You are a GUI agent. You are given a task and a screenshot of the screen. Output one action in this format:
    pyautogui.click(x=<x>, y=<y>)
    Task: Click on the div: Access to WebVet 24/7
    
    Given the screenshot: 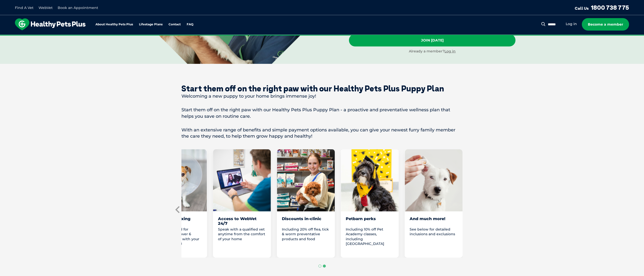 What is the action you would take?
    pyautogui.click(x=242, y=221)
    